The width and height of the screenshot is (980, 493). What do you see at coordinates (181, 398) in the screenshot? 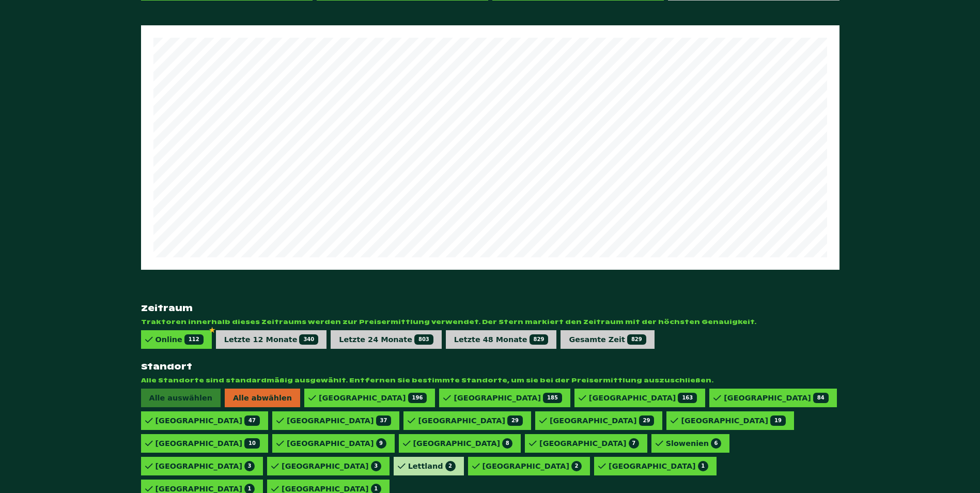
I see `span: Alle auswählen` at bounding box center [181, 398].